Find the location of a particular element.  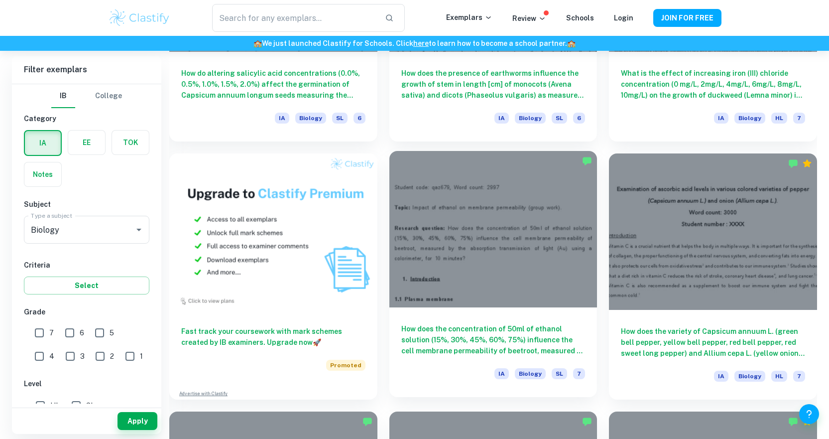

h6: Grade is located at coordinates (87, 312).